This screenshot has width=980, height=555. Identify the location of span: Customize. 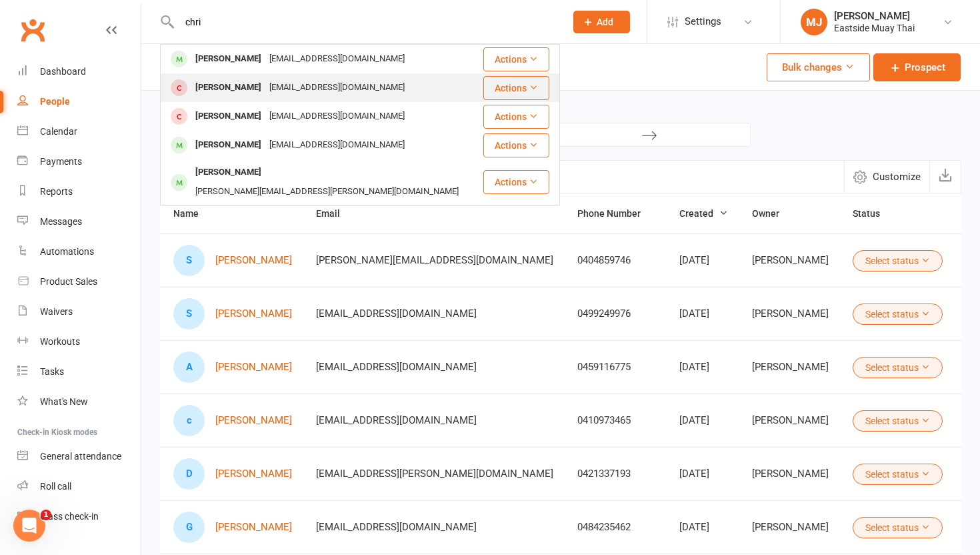
(897, 177).